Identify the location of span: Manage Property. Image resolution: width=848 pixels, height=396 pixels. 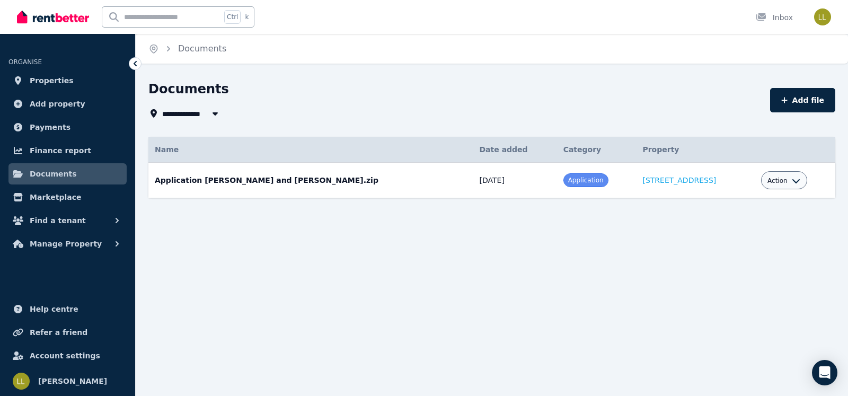
(66, 244).